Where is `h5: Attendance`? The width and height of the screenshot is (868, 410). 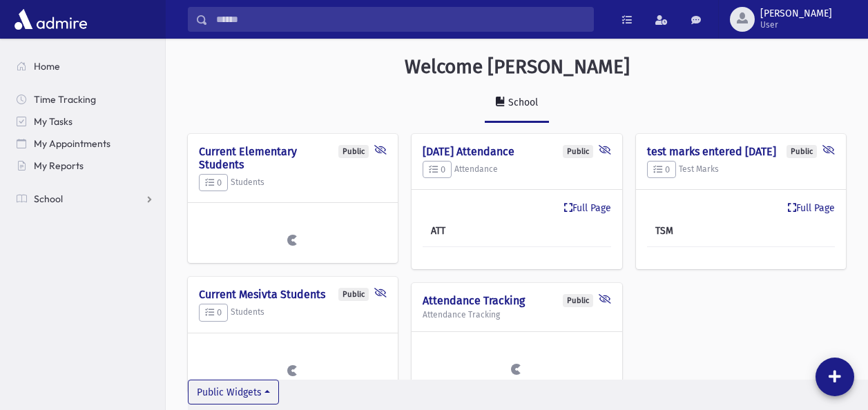
h5: Attendance is located at coordinates (516, 170).